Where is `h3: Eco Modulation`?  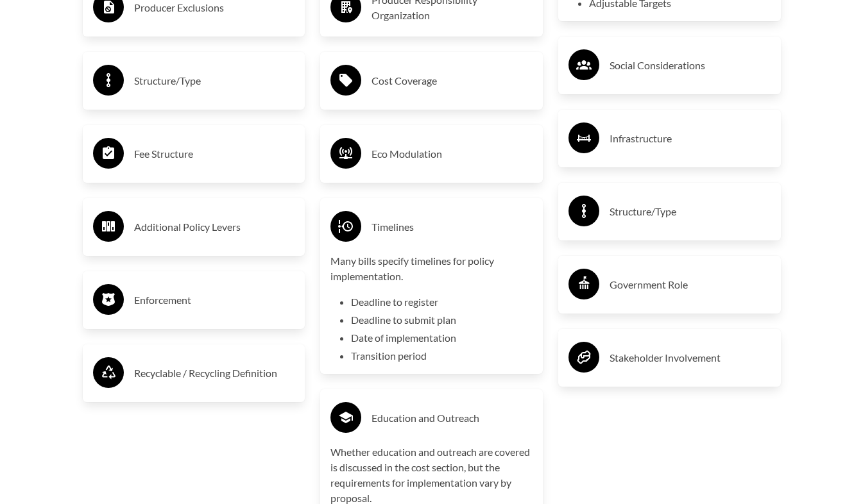
h3: Eco Modulation is located at coordinates (452, 154).